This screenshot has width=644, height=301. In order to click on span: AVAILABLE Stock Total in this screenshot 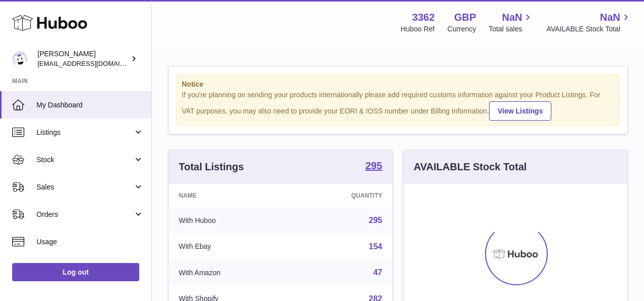, I will do `click(589, 29)`.